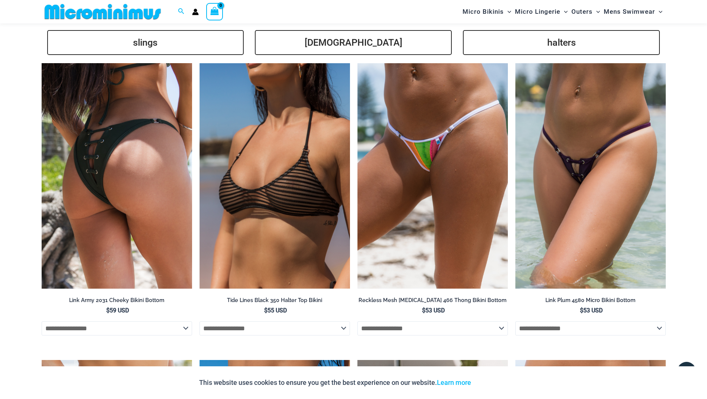  Describe the element at coordinates (117, 176) in the screenshot. I see `a: Link Army 2031 Cheeky 01Link Army 2031 Cheeky 02Link Army 2031 Cheeky 02` at that location.